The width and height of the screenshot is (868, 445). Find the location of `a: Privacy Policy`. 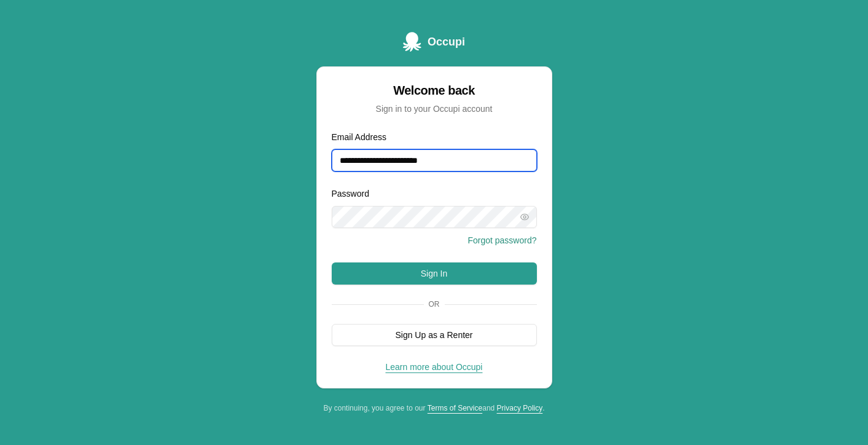

a: Privacy Policy is located at coordinates (520, 408).